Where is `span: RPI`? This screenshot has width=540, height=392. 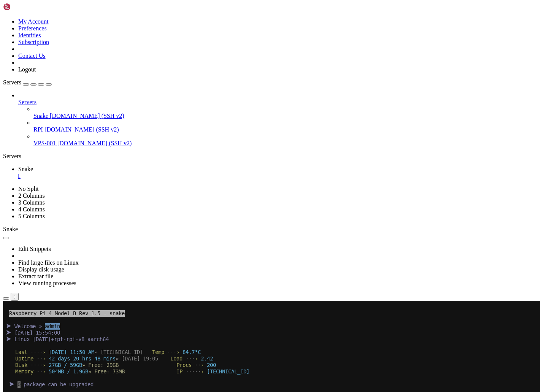
span: RPI is located at coordinates (38, 129).